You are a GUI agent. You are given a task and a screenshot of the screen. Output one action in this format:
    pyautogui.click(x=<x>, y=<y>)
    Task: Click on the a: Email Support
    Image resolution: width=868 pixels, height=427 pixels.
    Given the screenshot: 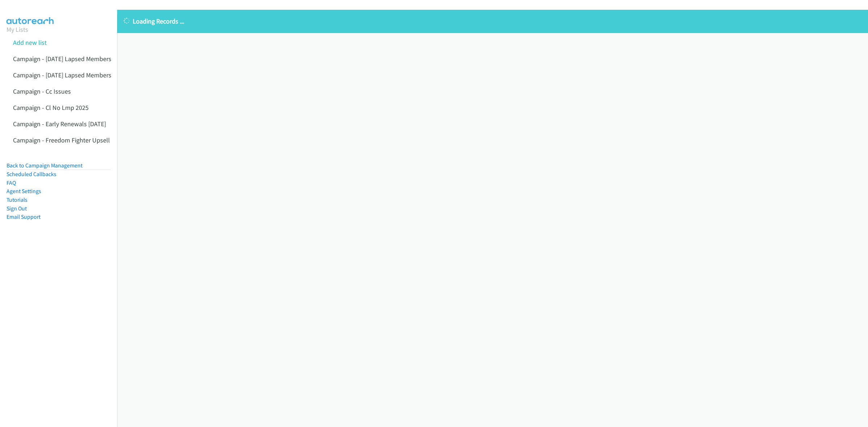 What is the action you would take?
    pyautogui.click(x=23, y=216)
    